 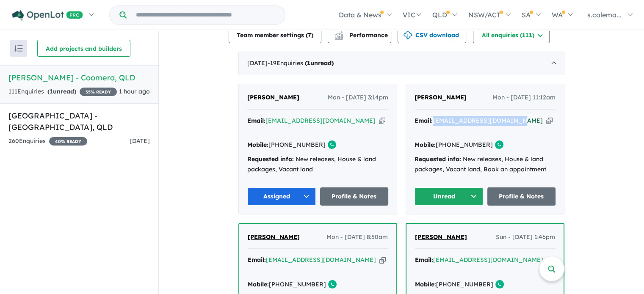 I want to click on button: Unread, so click(x=449, y=196).